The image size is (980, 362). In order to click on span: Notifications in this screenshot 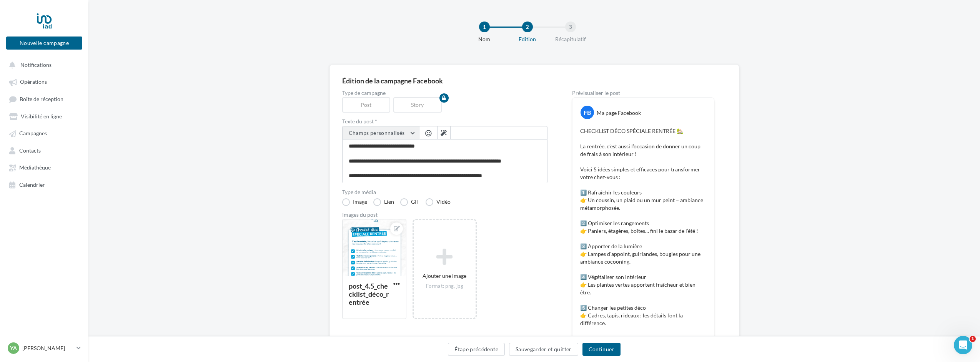, I will do `click(36, 65)`.